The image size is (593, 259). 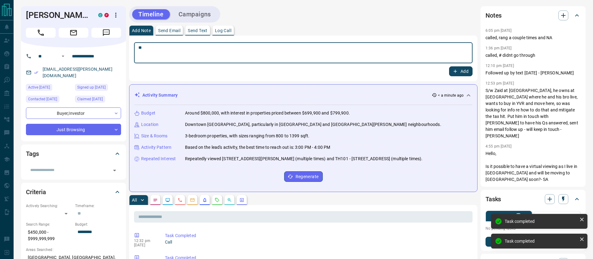 What do you see at coordinates (41, 33) in the screenshot?
I see `span: Call` at bounding box center [41, 33].